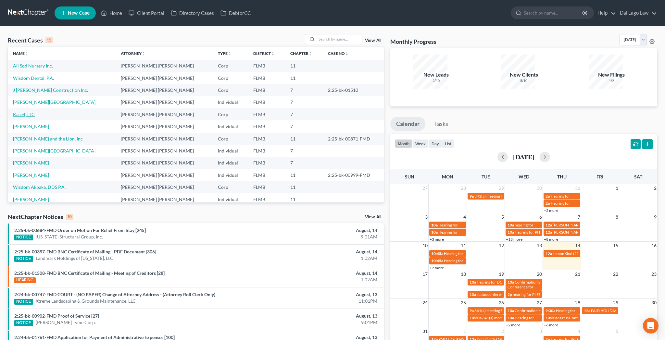  I want to click on div: 9:01AM, so click(319, 237).